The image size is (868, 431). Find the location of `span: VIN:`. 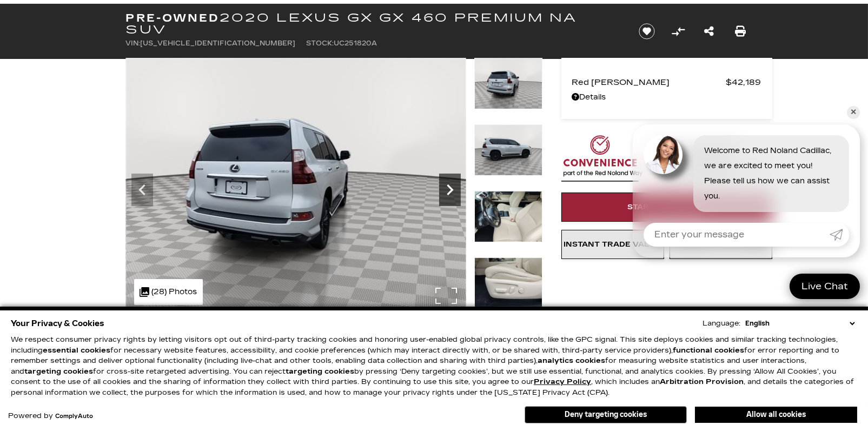

span: VIN: is located at coordinates (133, 43).